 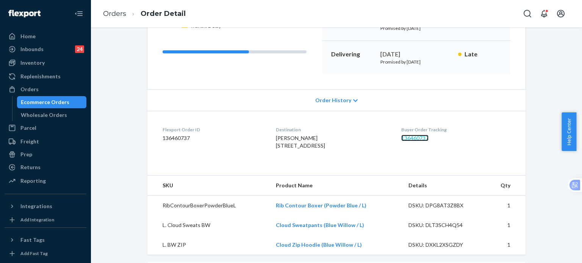 I want to click on a: Inbounds24, so click(x=45, y=49).